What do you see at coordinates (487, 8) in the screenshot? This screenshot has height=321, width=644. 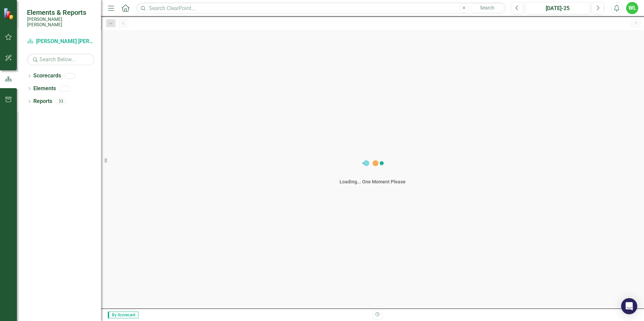 I see `span: Search` at bounding box center [487, 8].